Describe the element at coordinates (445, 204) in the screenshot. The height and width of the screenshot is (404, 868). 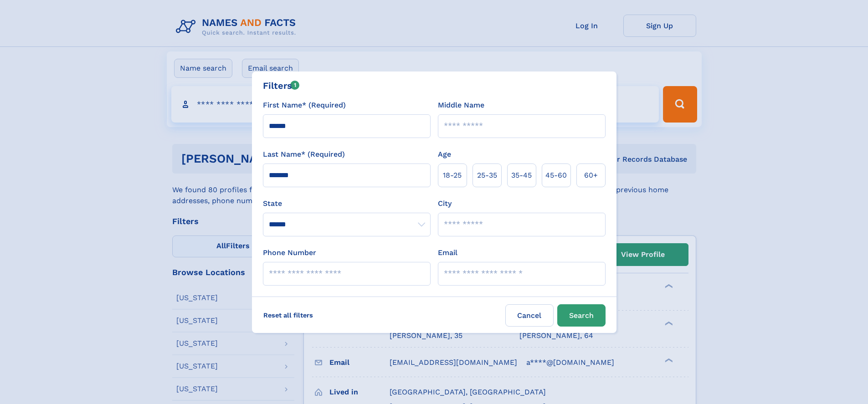
I see `label: City` at that location.